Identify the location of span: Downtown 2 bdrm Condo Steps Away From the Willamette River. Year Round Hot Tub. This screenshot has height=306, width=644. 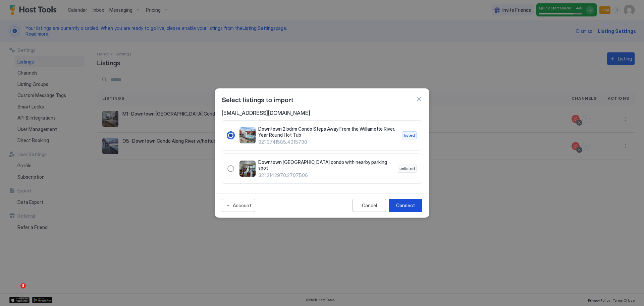
(327, 132).